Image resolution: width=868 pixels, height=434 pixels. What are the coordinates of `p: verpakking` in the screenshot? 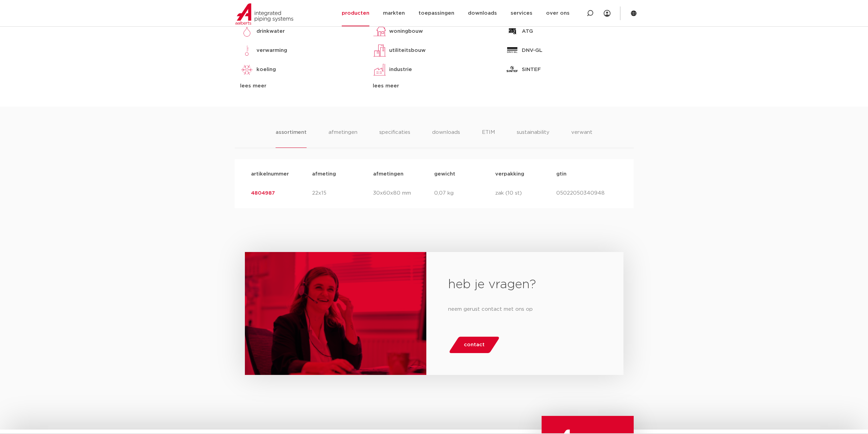 It's located at (525, 174).